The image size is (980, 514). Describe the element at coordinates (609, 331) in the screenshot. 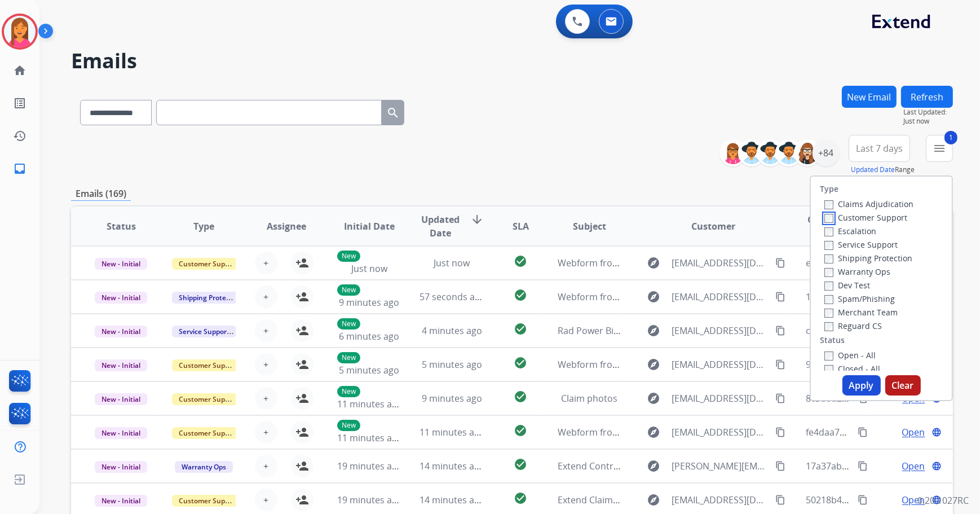

I see `span: Rad Power Bikes Invoice` at that location.